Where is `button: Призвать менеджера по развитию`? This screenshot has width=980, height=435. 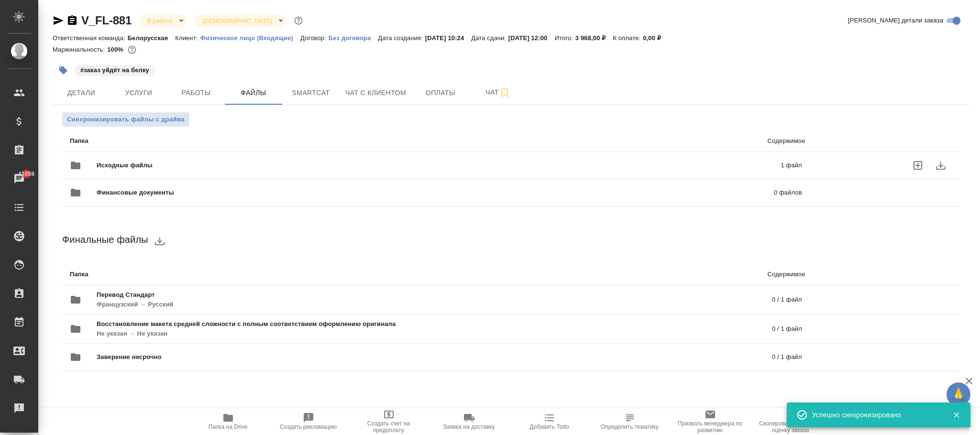
button: Призвать менеджера по развитию is located at coordinates (710, 422).